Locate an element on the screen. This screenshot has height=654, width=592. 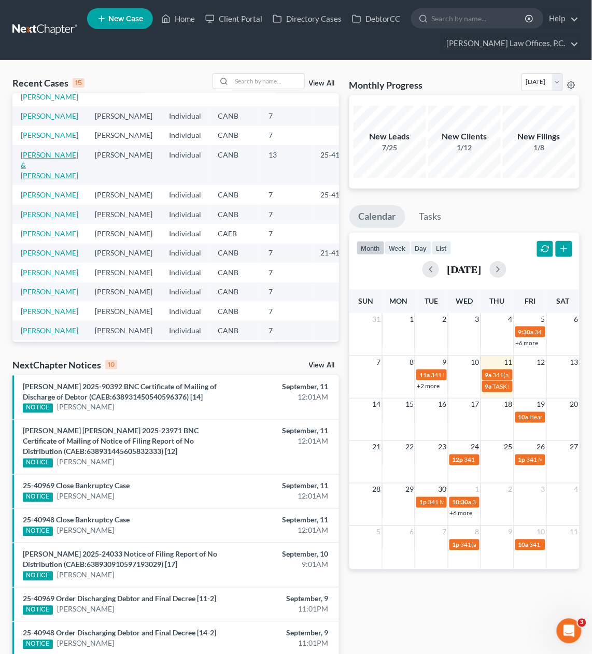
span: 15 is located at coordinates (409, 405).